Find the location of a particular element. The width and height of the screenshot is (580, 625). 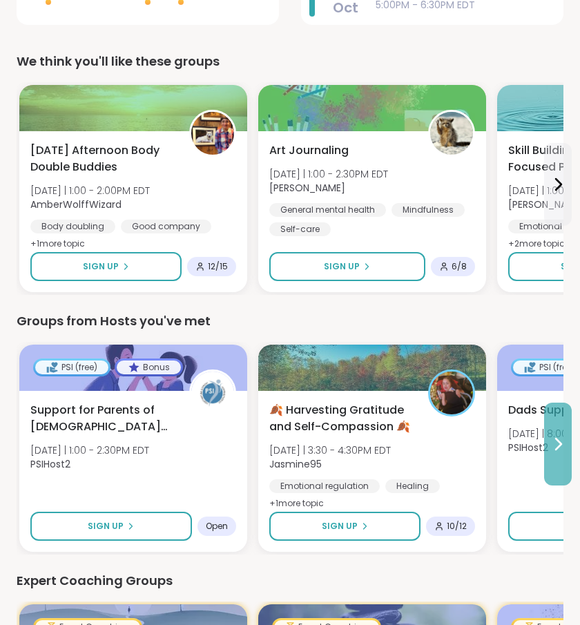

div: We think you'll like these groups is located at coordinates (290, 61).